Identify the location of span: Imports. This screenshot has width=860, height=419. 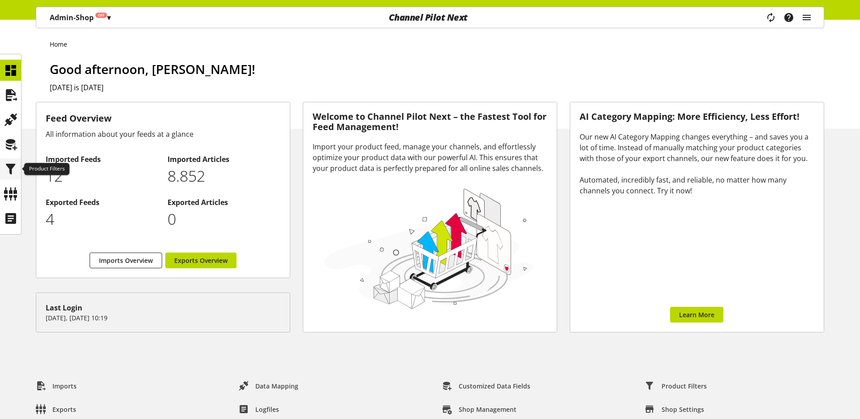
(65, 385).